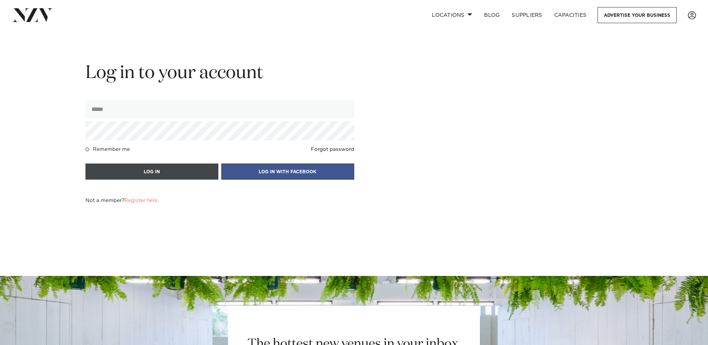 The height and width of the screenshot is (345, 708). I want to click on mark: Register here, so click(141, 201).